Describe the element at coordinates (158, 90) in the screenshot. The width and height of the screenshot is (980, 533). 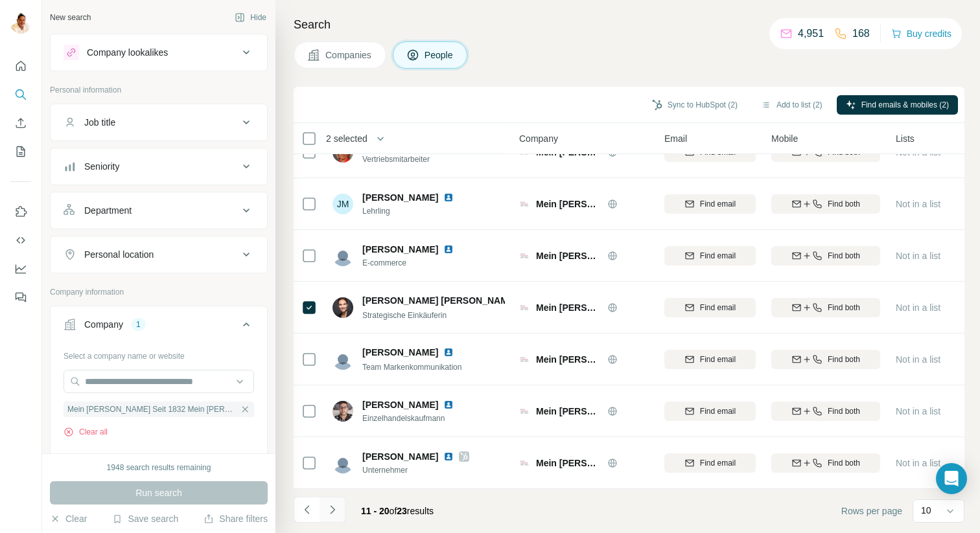
I see `p: Personal information` at that location.